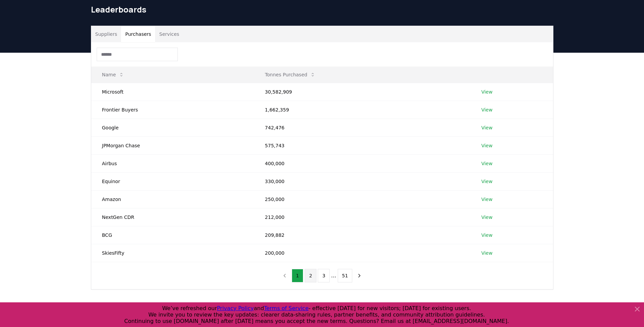 This screenshot has height=327, width=644. What do you see at coordinates (363, 217) in the screenshot?
I see `td: 212,000` at bounding box center [363, 217].